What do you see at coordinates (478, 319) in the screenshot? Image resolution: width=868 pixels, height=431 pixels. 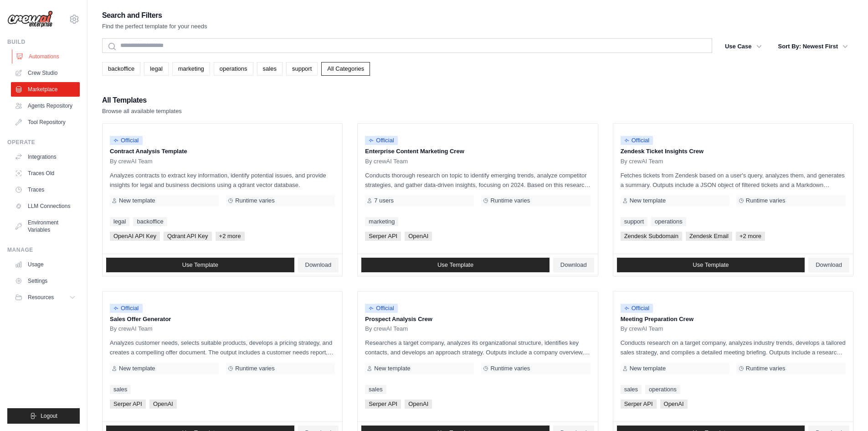 I see `p: Prospect Analysis Crew` at bounding box center [478, 319].